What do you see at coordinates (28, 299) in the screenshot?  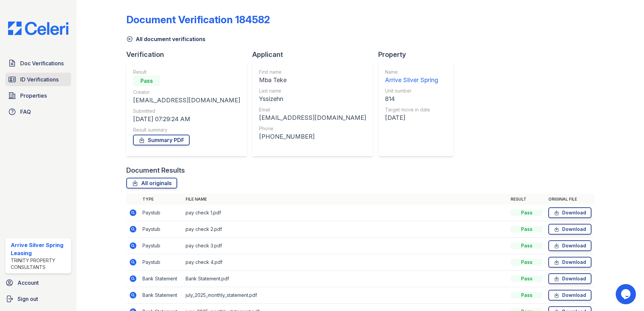 I see `span: Sign out` at bounding box center [28, 299].